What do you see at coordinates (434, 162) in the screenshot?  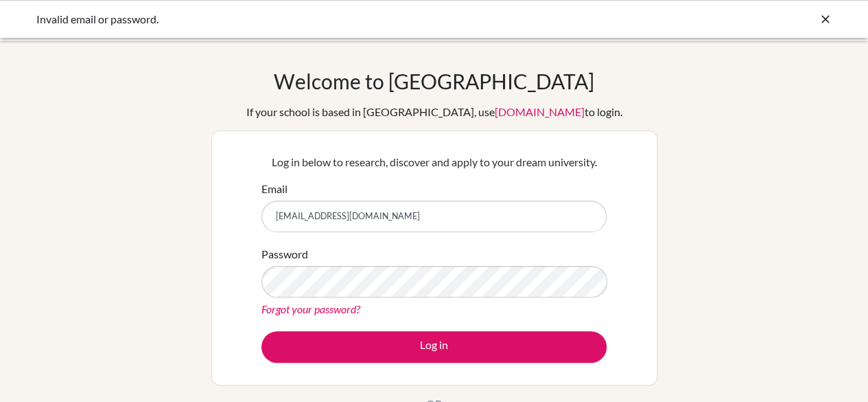 I see `p: Log in below to research, discover and apply to your dream university.` at bounding box center [434, 162].